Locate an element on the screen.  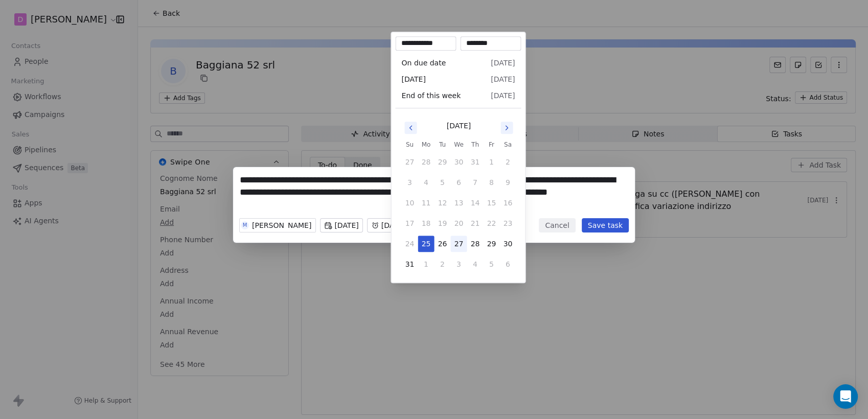
button: 20 is located at coordinates (459, 223).